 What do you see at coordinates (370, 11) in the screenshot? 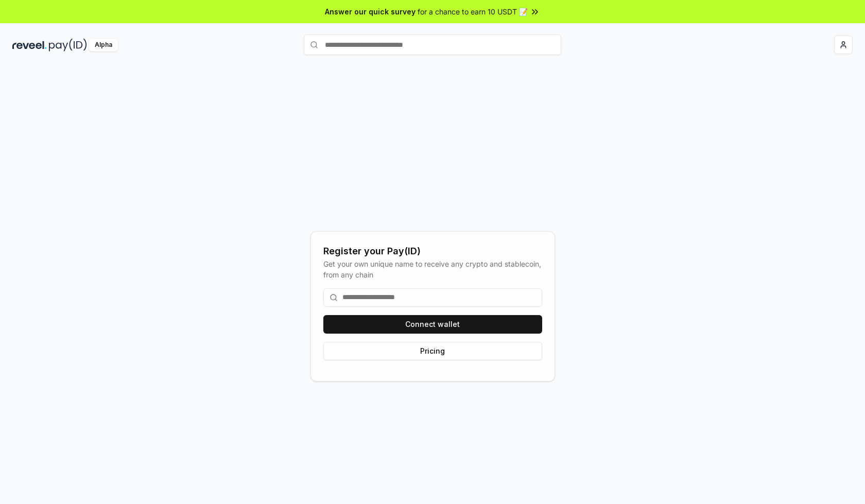
I see `span: Answer our quick survey` at bounding box center [370, 11].